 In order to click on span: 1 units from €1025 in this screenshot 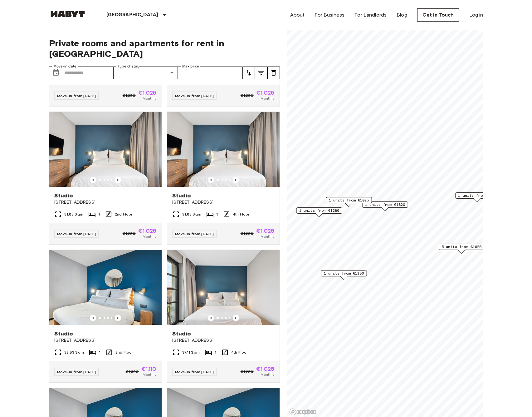, I will do `click(348, 200)`.